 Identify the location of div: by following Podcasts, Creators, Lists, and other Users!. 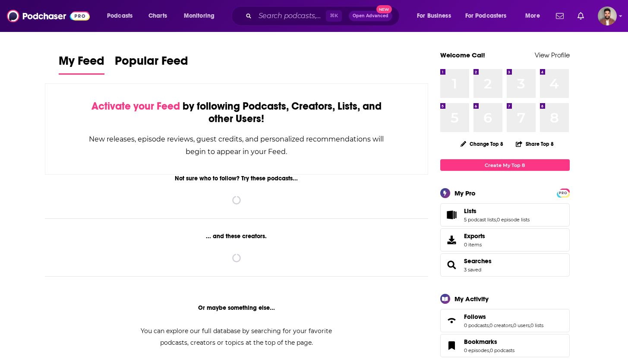
(236, 113).